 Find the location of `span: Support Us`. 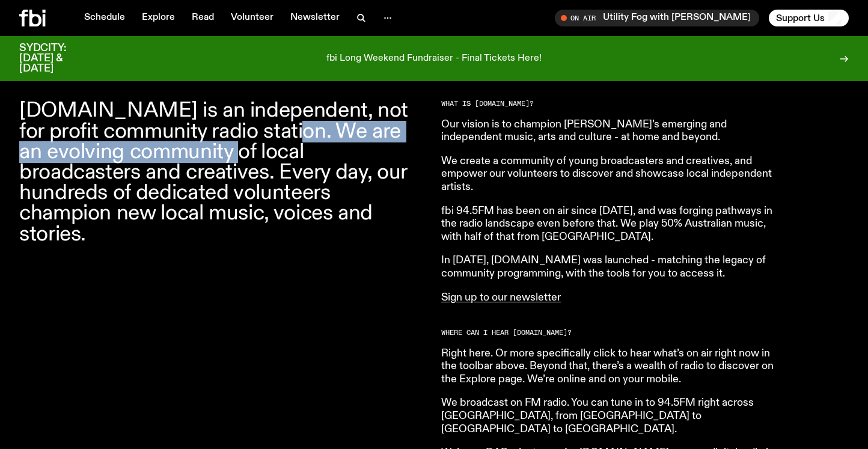

span: Support Us is located at coordinates (800, 18).